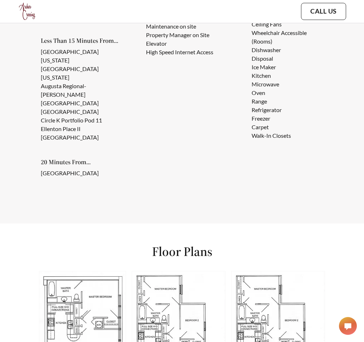  I want to click on li: Elevator, so click(179, 44).